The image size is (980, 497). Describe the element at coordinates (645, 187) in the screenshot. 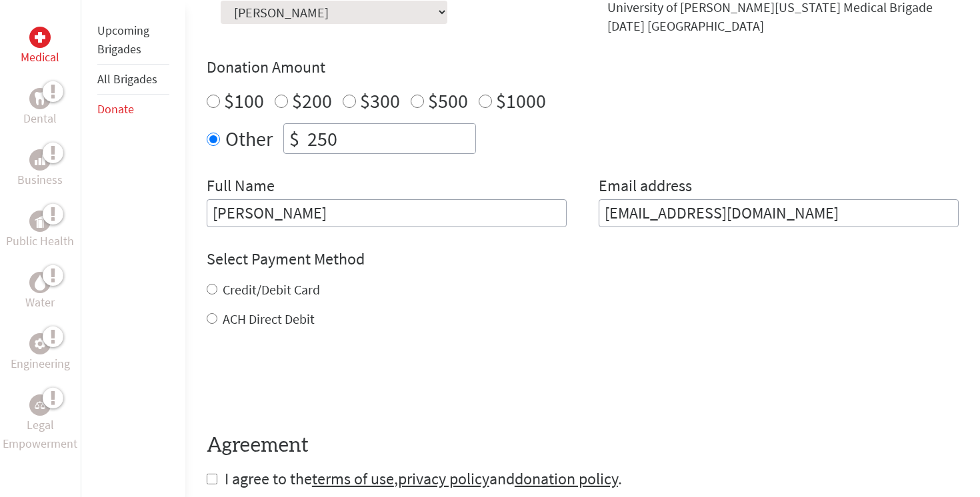

I see `label: Email address` at that location.